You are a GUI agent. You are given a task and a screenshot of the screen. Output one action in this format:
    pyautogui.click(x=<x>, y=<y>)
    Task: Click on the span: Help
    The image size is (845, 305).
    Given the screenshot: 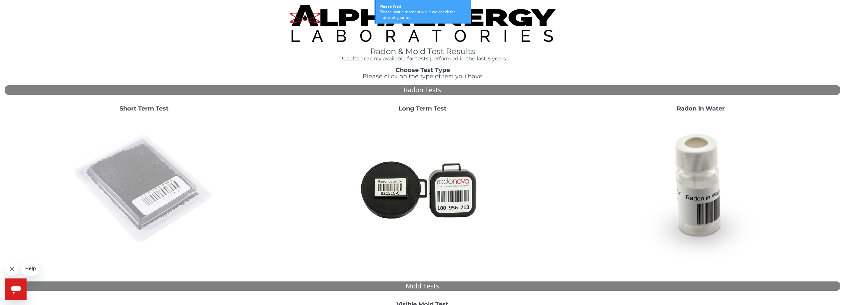 What is the action you would take?
    pyautogui.click(x=9, y=7)
    